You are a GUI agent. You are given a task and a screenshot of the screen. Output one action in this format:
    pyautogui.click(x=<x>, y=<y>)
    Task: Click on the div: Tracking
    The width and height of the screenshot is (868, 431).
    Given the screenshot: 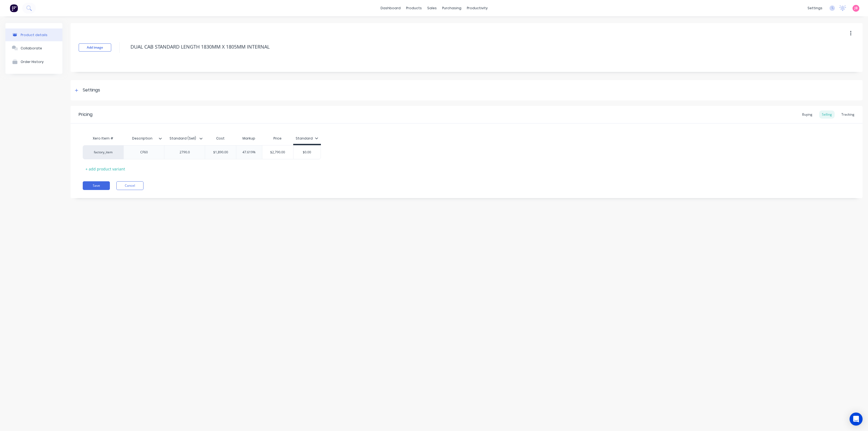 What is the action you would take?
    pyautogui.click(x=848, y=115)
    